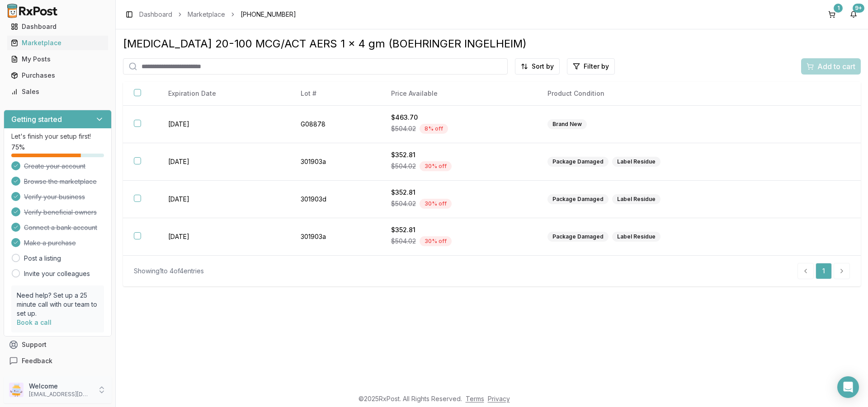 Image resolution: width=868 pixels, height=407 pixels. I want to click on td: 301903d, so click(335, 199).